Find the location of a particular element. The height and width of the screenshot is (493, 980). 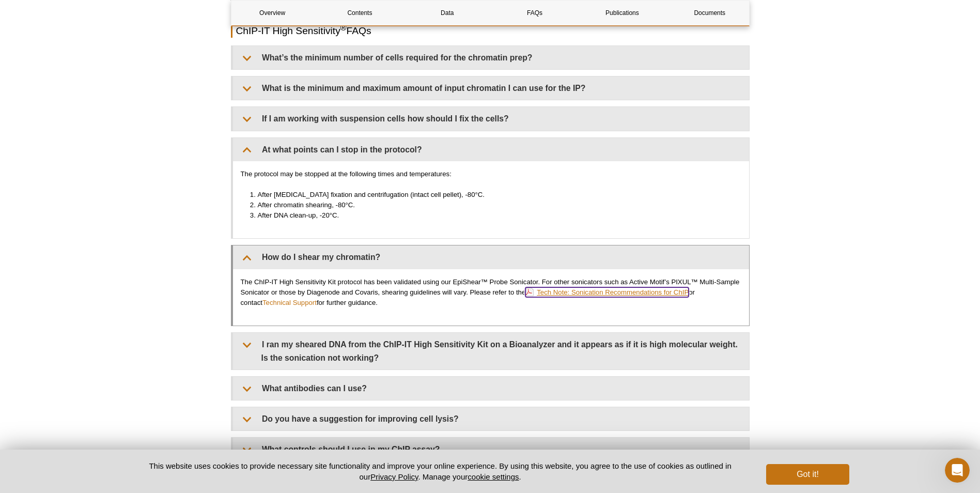

summary: What controls should I use in my ChIP assay? is located at coordinates (491, 449).